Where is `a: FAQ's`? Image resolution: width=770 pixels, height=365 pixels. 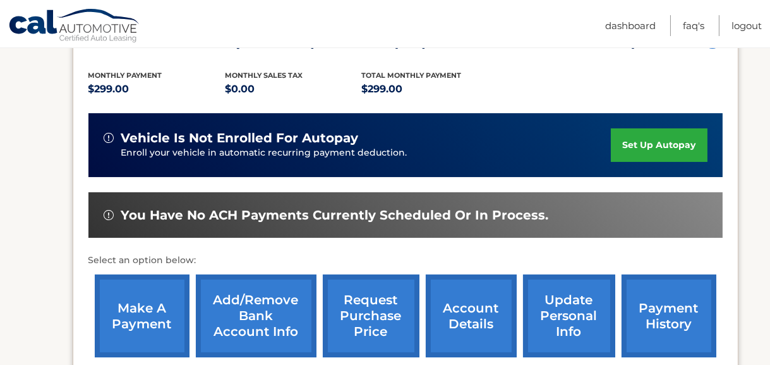
a: FAQ's is located at coordinates (694, 25).